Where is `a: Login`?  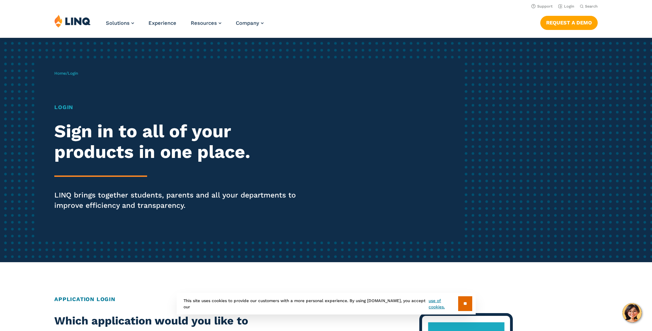 a: Login is located at coordinates (566, 6).